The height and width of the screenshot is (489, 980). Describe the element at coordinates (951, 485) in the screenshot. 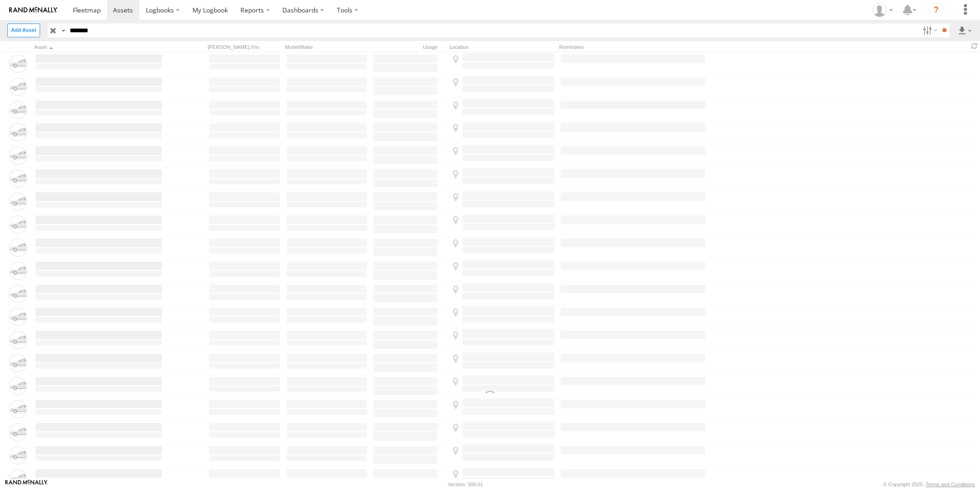

I see `a: Terms and Conditions` at that location.